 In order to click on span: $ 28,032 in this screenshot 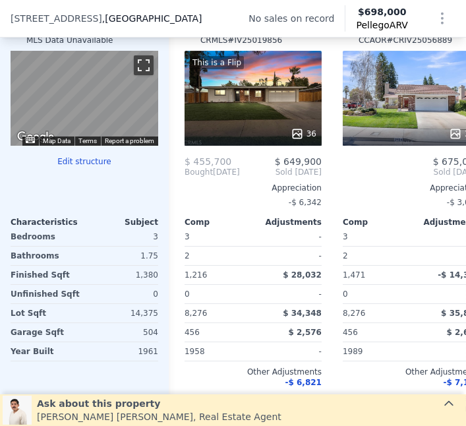, I will do `click(302, 275)`.